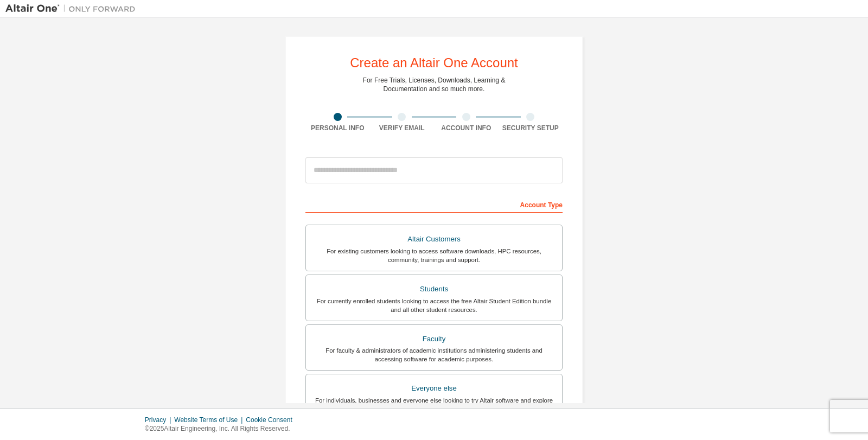  Describe the element at coordinates (530, 128) in the screenshot. I see `div: Security Setup` at that location.